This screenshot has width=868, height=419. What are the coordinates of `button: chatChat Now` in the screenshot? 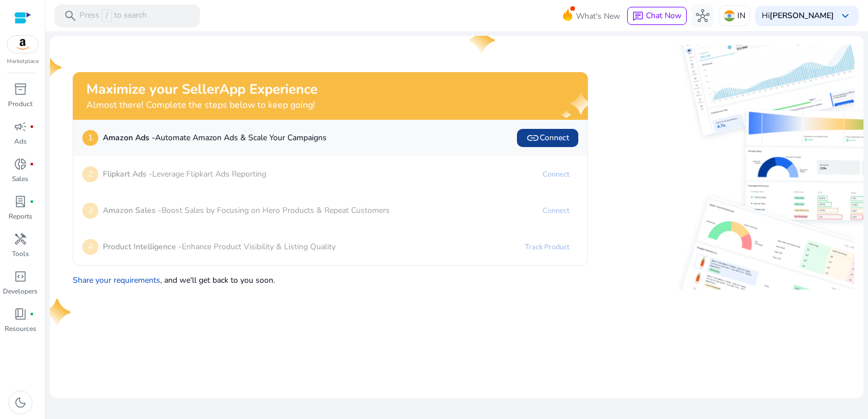 It's located at (657, 16).